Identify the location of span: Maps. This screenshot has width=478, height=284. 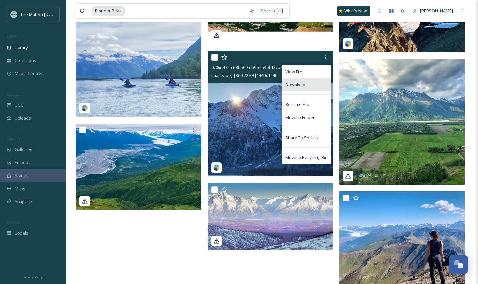
(20, 188).